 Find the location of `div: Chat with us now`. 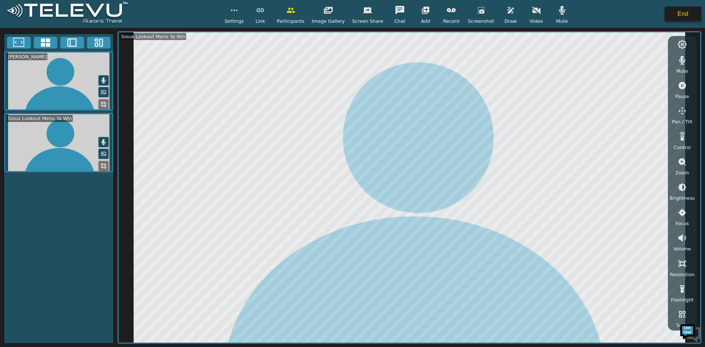

div: Chat with us now is located at coordinates (81, 43).